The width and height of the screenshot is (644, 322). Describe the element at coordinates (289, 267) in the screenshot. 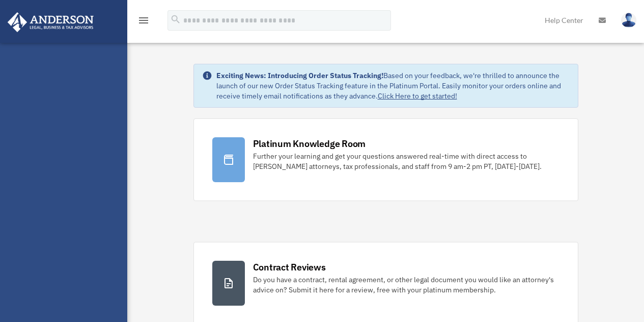

I see `div: Contract Reviews` at that location.